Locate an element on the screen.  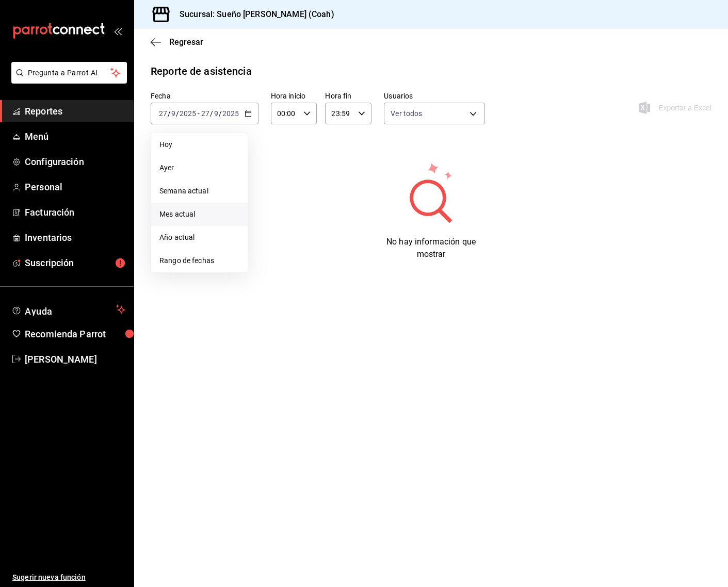
span: Ayer is located at coordinates (199, 167).